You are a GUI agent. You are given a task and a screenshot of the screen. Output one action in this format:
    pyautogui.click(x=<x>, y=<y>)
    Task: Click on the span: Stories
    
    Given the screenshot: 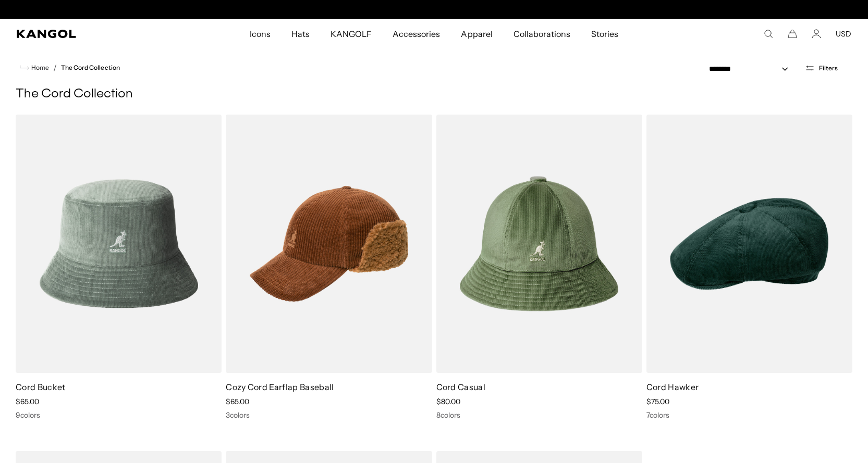 What is the action you would take?
    pyautogui.click(x=605, y=34)
    